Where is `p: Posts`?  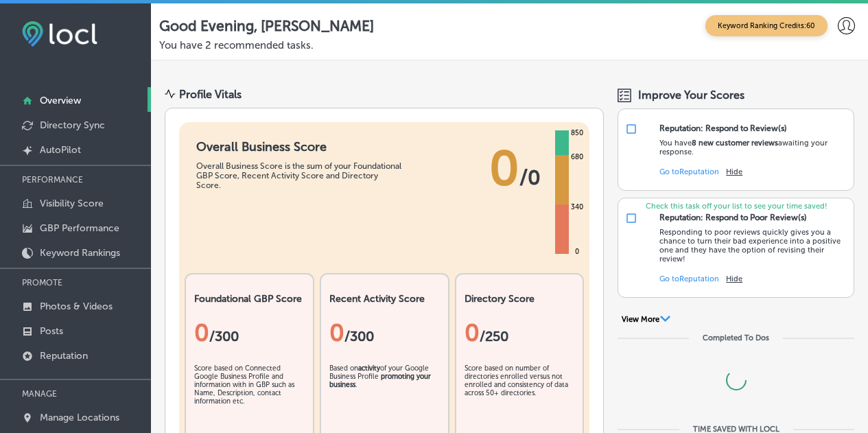
p: Posts is located at coordinates (52, 331).